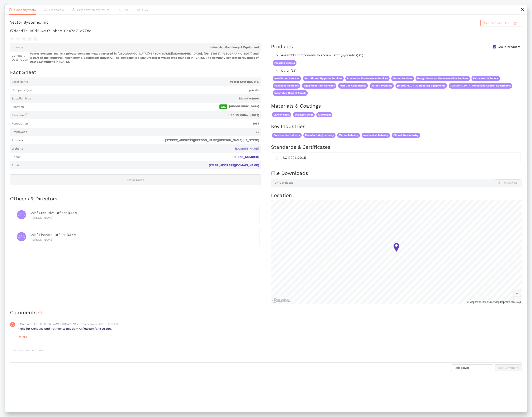  What do you see at coordinates (522, 10) in the screenshot?
I see `span: close` at bounding box center [522, 10].